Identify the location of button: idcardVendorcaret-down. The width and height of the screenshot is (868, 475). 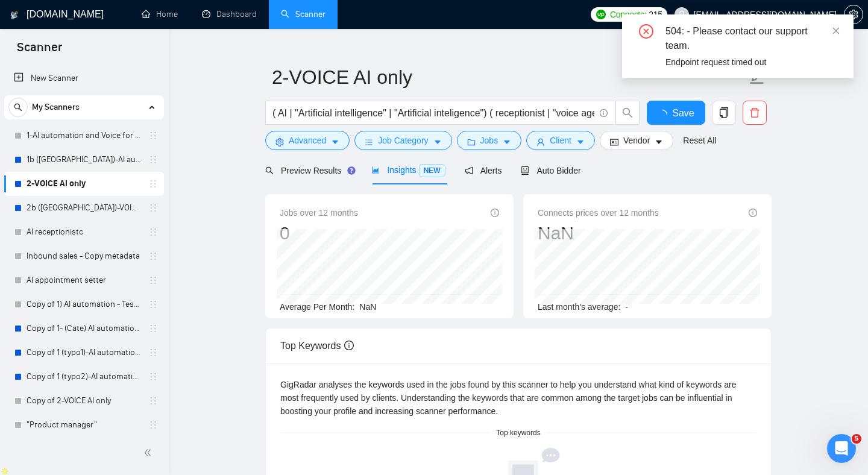
(636, 140).